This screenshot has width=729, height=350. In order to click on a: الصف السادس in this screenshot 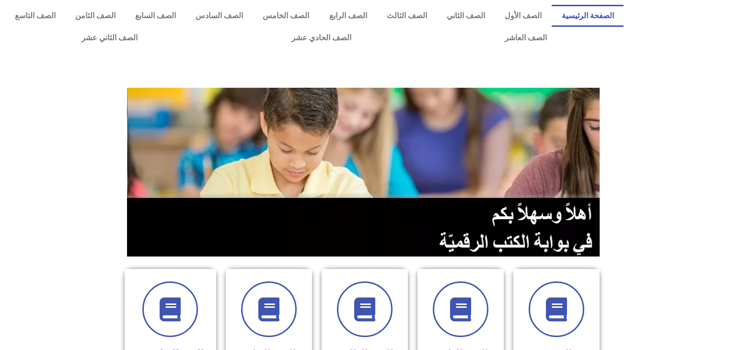, I will do `click(220, 16)`.